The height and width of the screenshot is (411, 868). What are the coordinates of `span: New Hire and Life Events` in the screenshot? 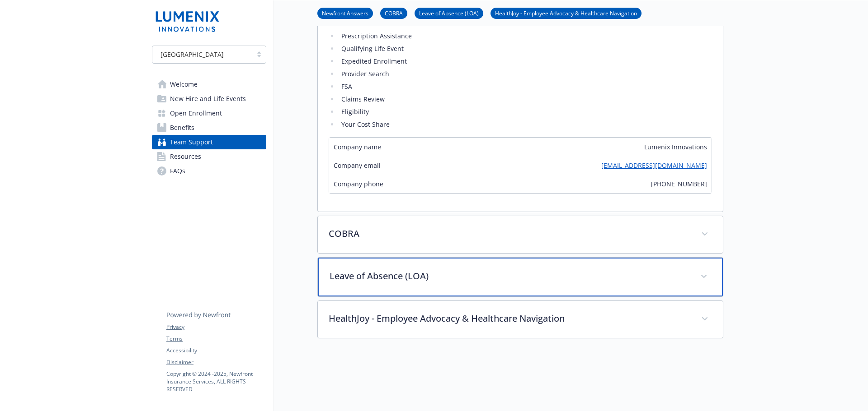 It's located at (208, 99).